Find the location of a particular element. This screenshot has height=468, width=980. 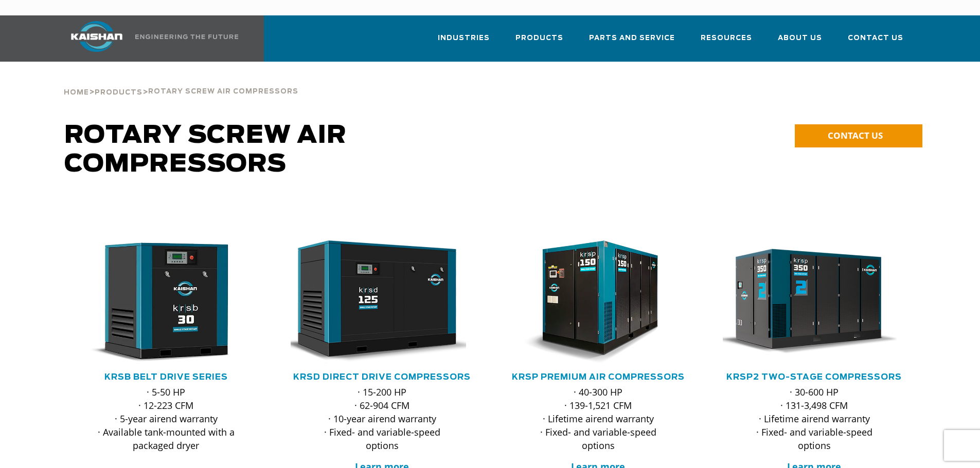

a: Contact Us is located at coordinates (875, 42).